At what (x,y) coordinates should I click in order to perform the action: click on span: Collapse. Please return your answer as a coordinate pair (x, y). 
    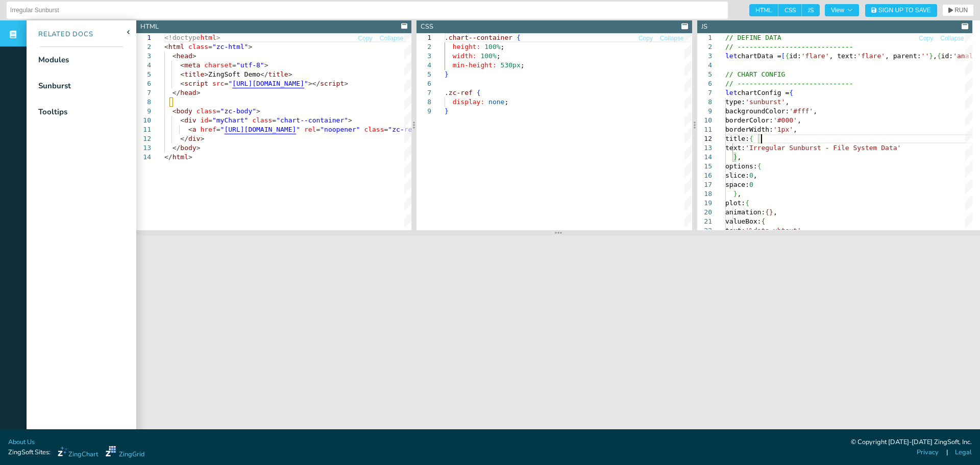
    Looking at the image, I should click on (952, 38).